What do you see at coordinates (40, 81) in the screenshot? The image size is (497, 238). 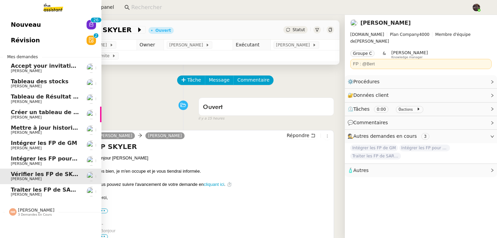 I see `span: Tableau des stocks` at bounding box center [40, 81].